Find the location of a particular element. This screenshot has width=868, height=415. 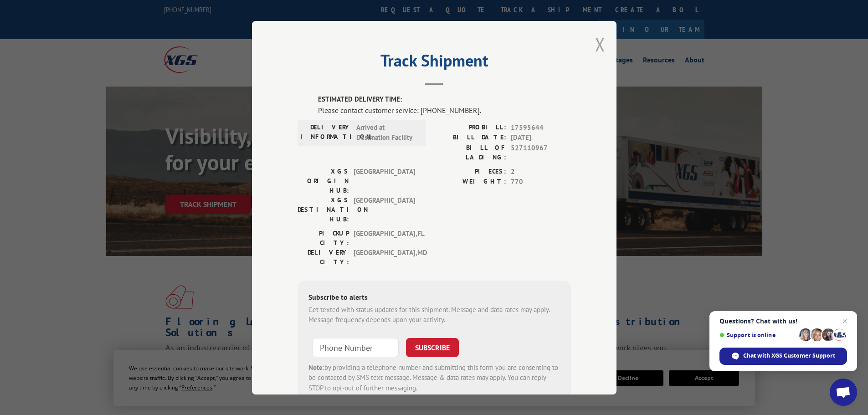

label: DELIVERY CITY: is located at coordinates (323, 257).